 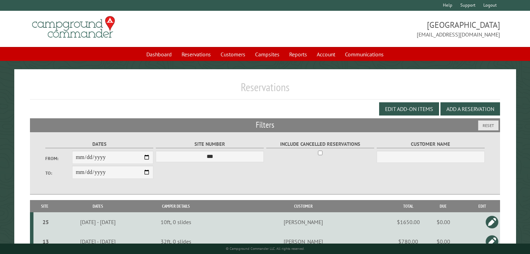 What do you see at coordinates (409, 109) in the screenshot?
I see `button: Edit Add-on Items` at bounding box center [409, 109].